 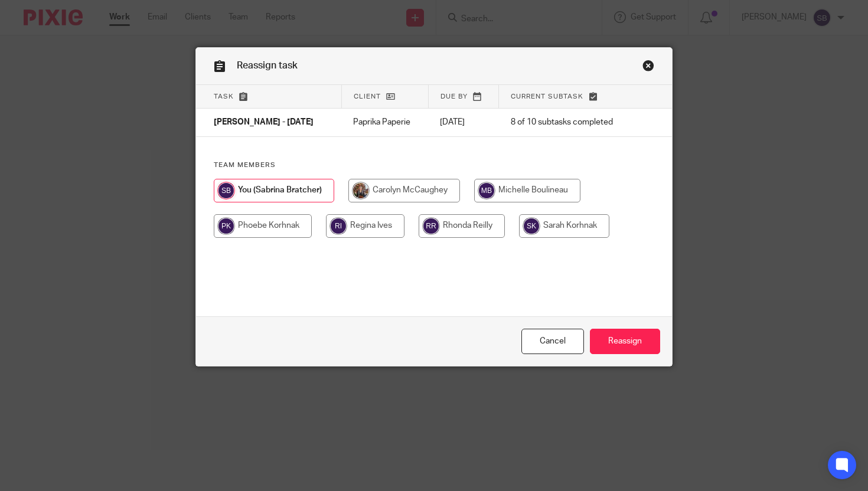 I want to click on input: Reassign, so click(x=625, y=341).